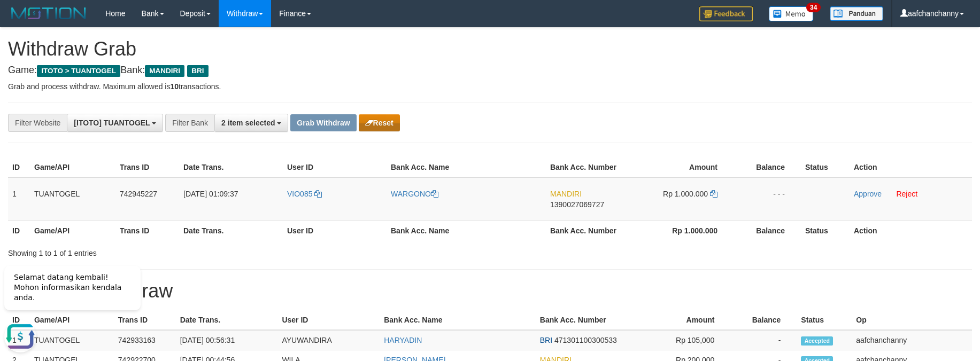 This screenshot has width=980, height=361. I want to click on span: Accepted, so click(817, 341).